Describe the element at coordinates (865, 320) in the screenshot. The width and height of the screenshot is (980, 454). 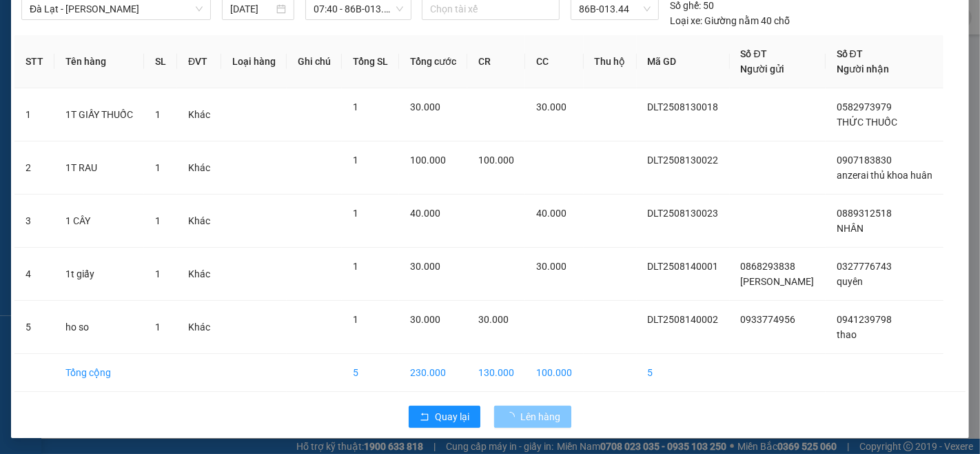
I see `span: 0941239798` at that location.